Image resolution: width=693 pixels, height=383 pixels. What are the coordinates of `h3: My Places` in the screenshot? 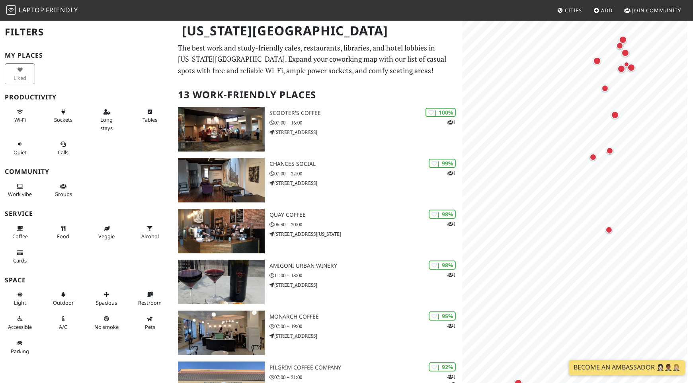 It's located at (86, 55).